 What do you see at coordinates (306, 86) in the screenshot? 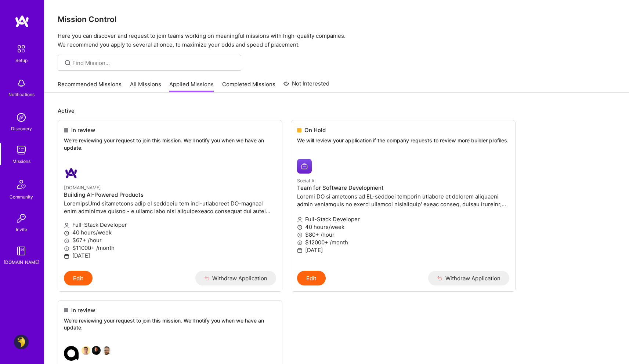
I see `a: Not Interested` at bounding box center [306, 86].